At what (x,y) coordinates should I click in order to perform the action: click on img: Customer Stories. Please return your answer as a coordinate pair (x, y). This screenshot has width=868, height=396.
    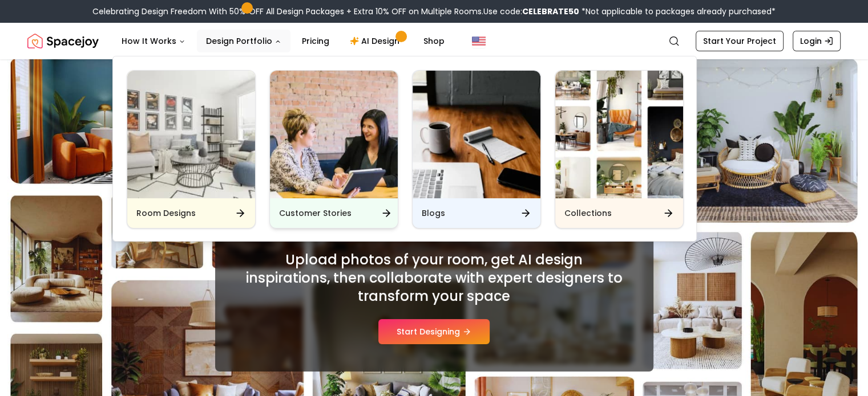
    Looking at the image, I should click on (334, 135).